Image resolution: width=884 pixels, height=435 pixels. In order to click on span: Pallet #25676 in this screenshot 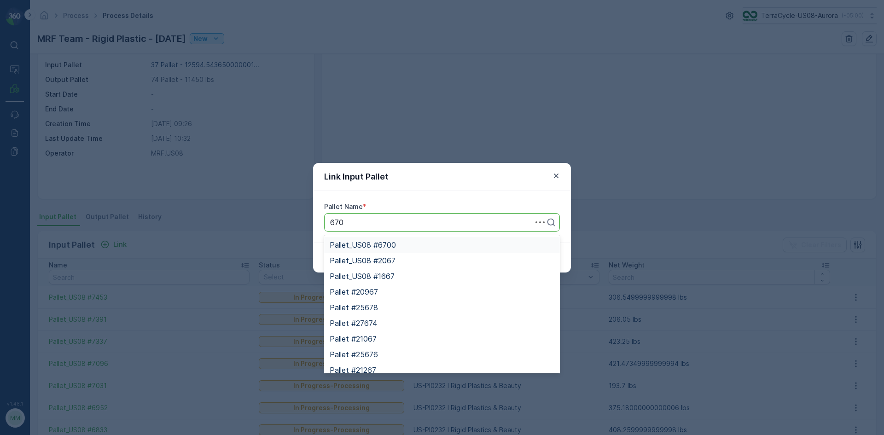, I will do `click(354, 355)`.